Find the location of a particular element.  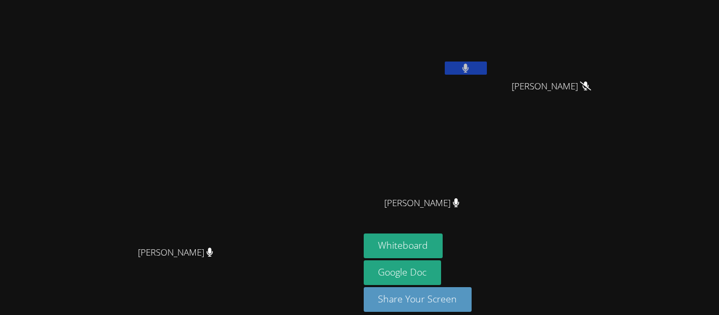

a: Google Doc is located at coordinates (403, 273).